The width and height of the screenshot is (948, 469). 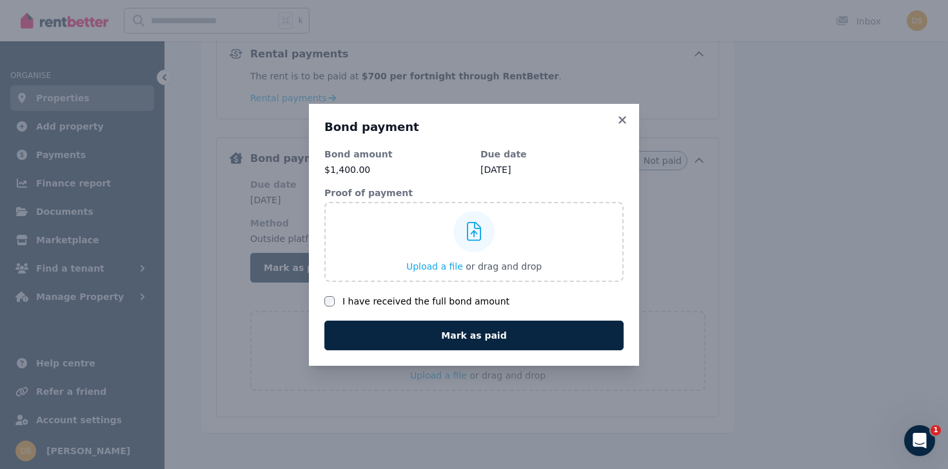 I want to click on dt: Proof of payment, so click(x=474, y=193).